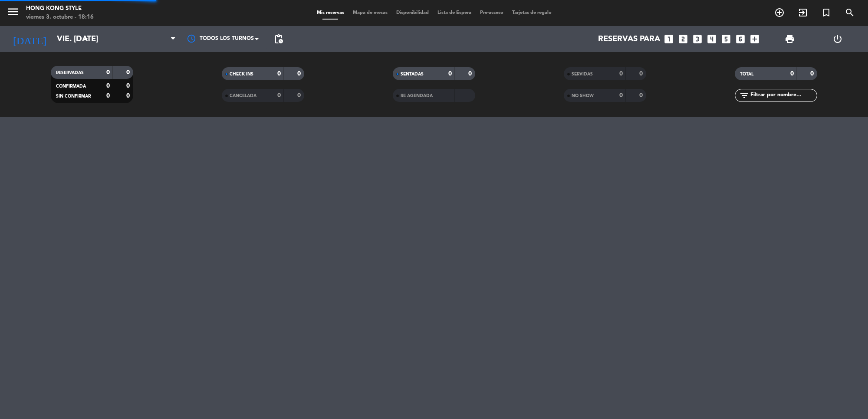 This screenshot has height=419, width=868. Describe the element at coordinates (330, 13) in the screenshot. I see `span: Mis reservas` at that location.